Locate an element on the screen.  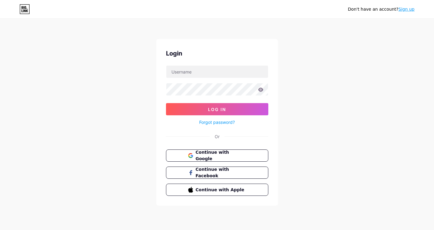
a: Continue with Google is located at coordinates (217, 155).